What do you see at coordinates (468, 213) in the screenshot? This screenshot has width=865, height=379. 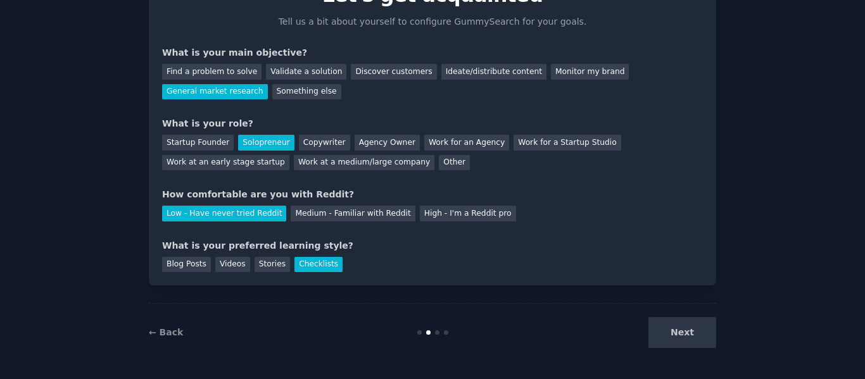 I see `div: High - I'm a Reddit pro` at bounding box center [468, 213].